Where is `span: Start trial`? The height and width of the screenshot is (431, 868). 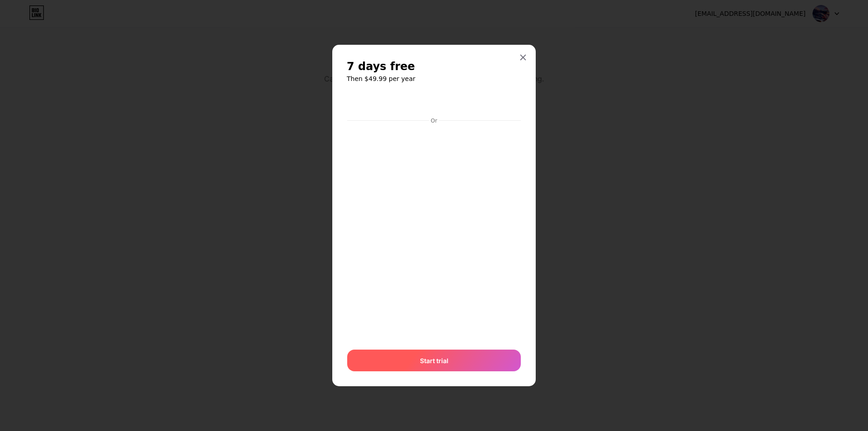
span: Start trial is located at coordinates (434, 360).